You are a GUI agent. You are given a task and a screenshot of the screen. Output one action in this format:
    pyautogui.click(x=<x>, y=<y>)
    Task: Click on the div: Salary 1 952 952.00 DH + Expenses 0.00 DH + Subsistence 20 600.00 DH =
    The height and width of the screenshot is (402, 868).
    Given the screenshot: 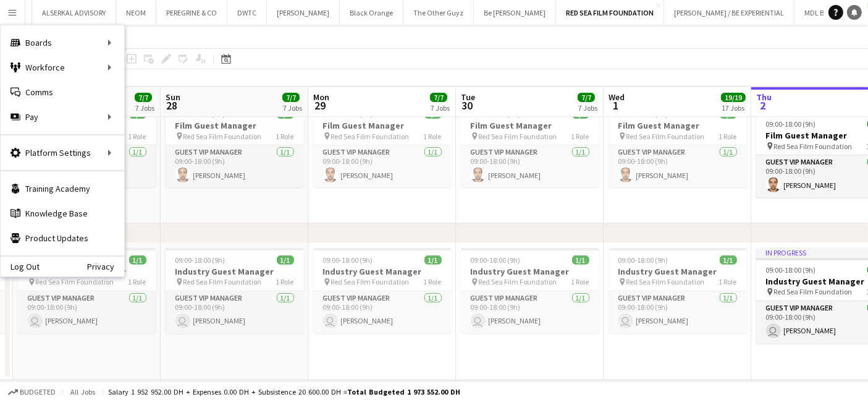 What is the action you would take?
    pyautogui.click(x=284, y=391)
    